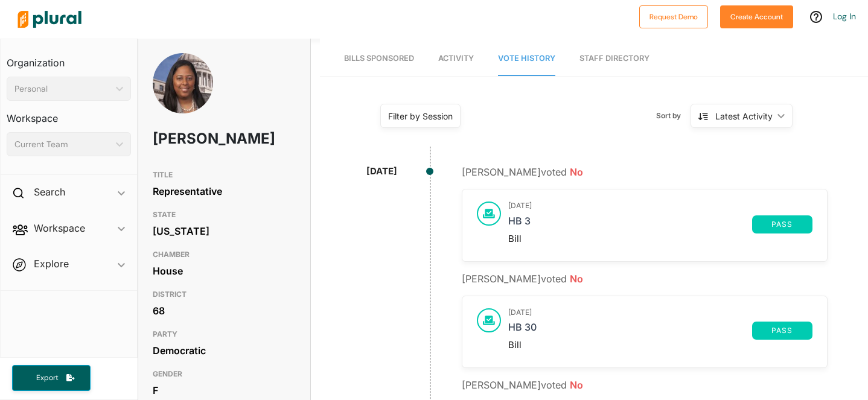 Image resolution: width=868 pixels, height=400 pixels. I want to click on img: Headshot of Zakiya Summers, so click(183, 93).